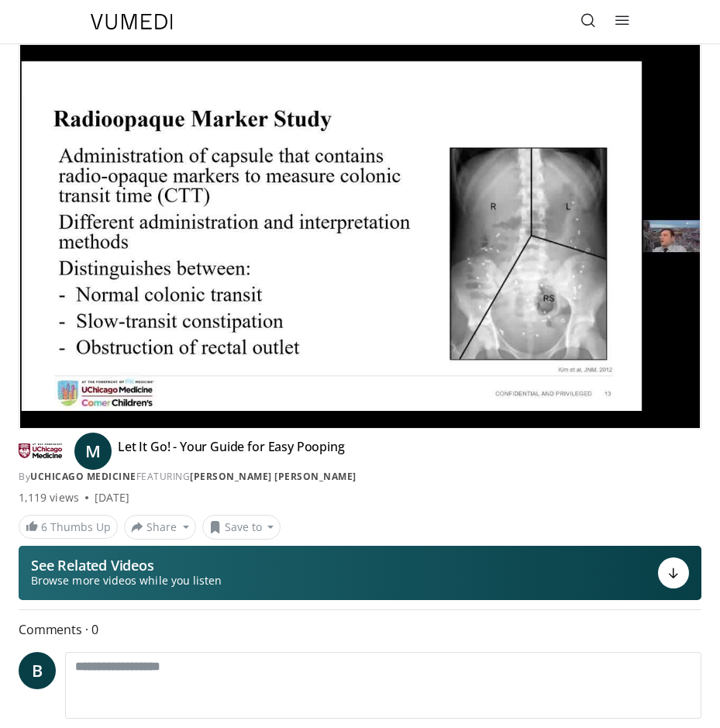  Describe the element at coordinates (37, 671) in the screenshot. I see `span: B` at that location.